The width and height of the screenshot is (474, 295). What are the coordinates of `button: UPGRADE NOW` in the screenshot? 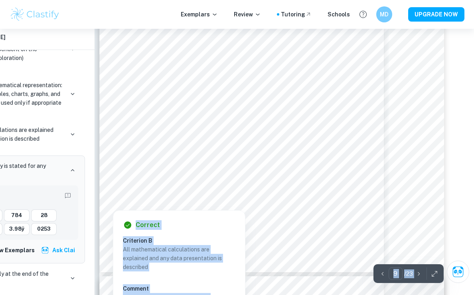 It's located at (436, 14).